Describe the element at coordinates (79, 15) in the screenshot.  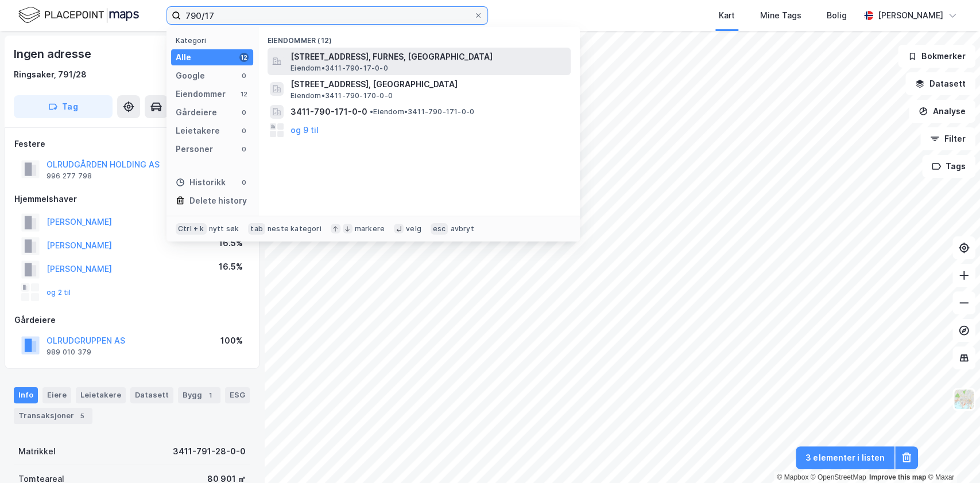
I see `img: logo.f888ab2527a4732fd821a326f86c7f29.svg` at that location.